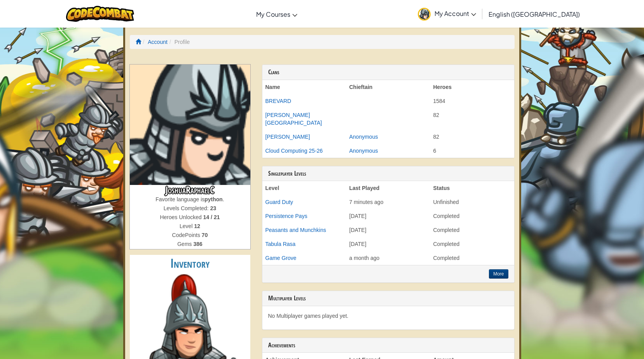 This screenshot has width=644, height=359. Describe the element at coordinates (472, 101) in the screenshot. I see `td: 1584` at that location.